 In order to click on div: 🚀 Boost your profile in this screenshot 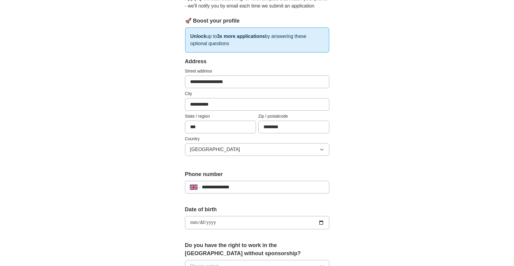, I will do `click(257, 21)`.